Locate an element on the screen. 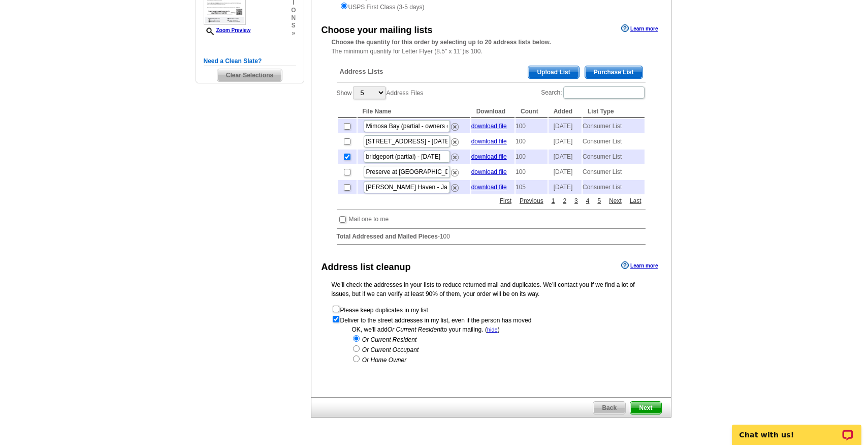 Image resolution: width=868 pixels, height=445 pixels. strong: Total Addressed and Mailed Pieces is located at coordinates (387, 236).